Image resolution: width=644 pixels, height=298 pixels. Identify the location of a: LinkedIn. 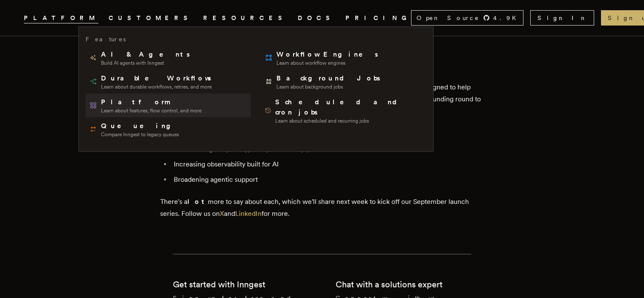
(248, 213).